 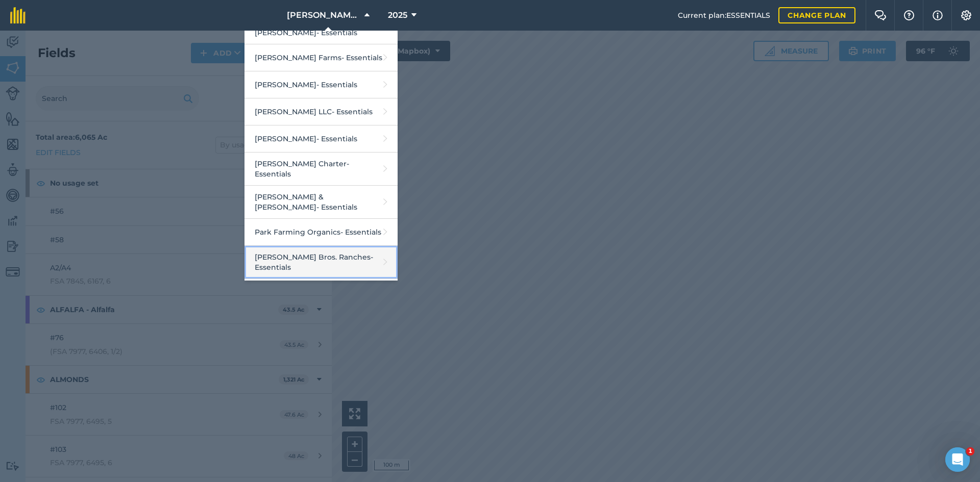 What do you see at coordinates (966, 16) in the screenshot?
I see `img: A cog icon` at bounding box center [966, 16].